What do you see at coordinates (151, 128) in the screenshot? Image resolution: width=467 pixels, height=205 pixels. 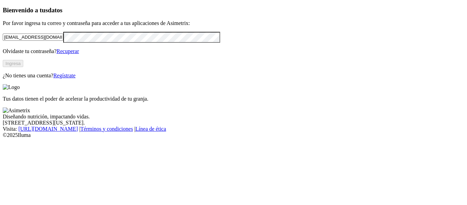 I see `a: Línea de ética` at bounding box center [151, 128].